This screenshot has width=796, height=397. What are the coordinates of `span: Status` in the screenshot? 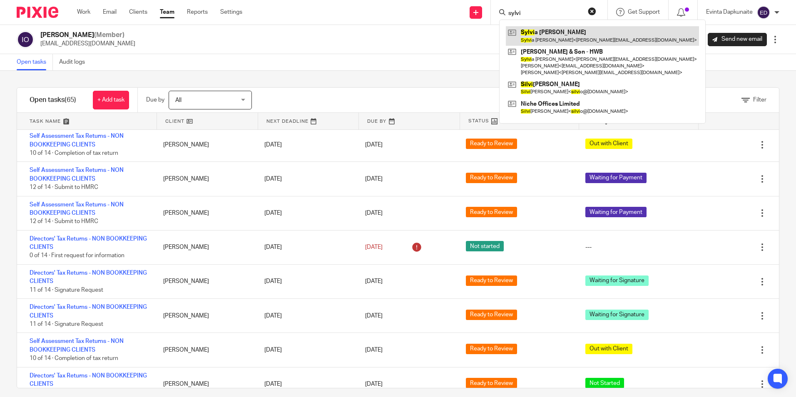 It's located at (479, 121).